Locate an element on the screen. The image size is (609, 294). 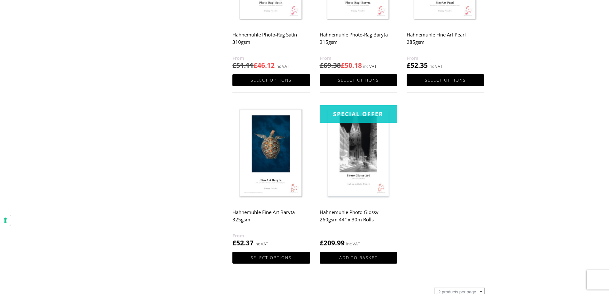
img: Hahnemuhle Photo Glossy 260gsm 44" x 30m Rolls is located at coordinates (358, 153).